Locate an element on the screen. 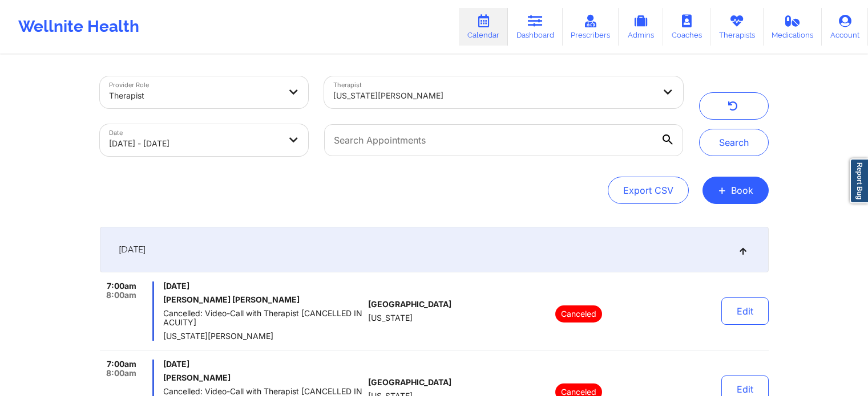 The image size is (868, 396). input: Search Appointments is located at coordinates (503, 141).